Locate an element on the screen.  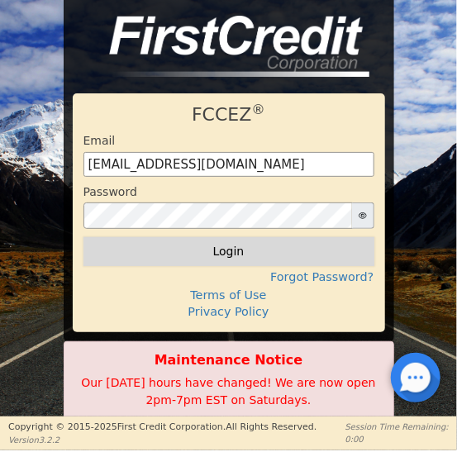
input: password is located at coordinates (218, 216).